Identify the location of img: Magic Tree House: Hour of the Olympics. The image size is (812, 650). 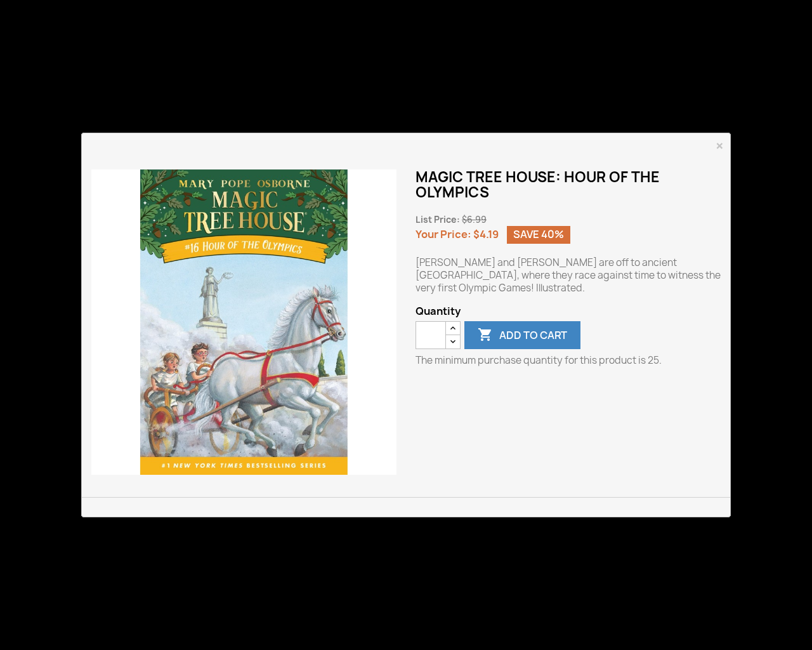
(244, 322).